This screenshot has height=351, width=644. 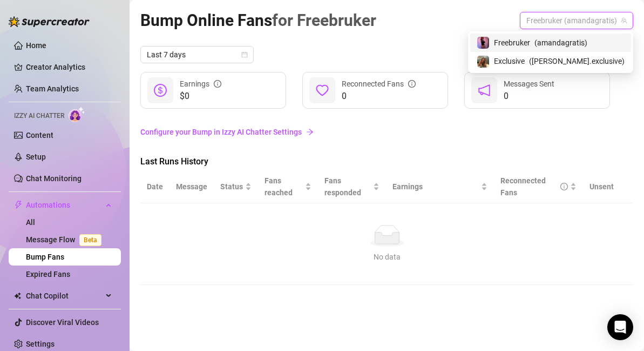 What do you see at coordinates (155, 186) in the screenshot?
I see `th: Date` at bounding box center [155, 186].